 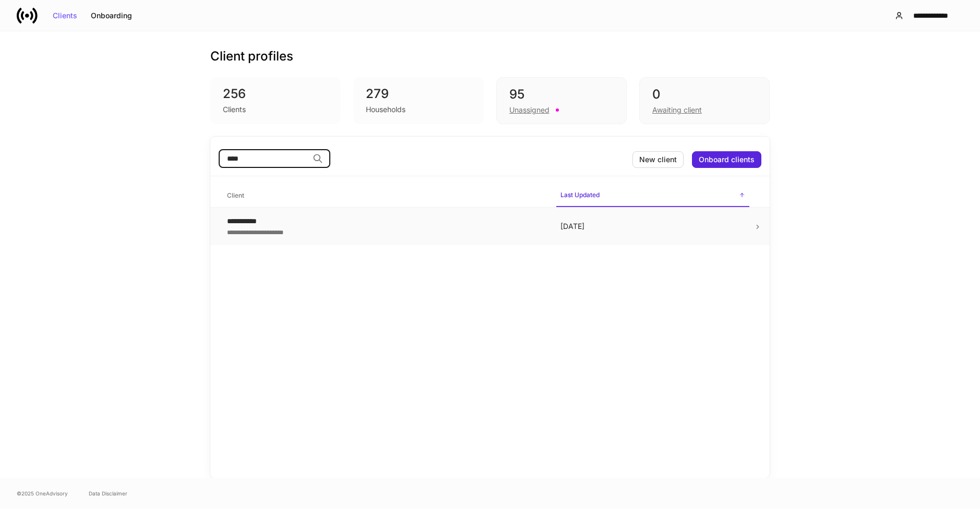 I want to click on button: Clients, so click(x=65, y=15).